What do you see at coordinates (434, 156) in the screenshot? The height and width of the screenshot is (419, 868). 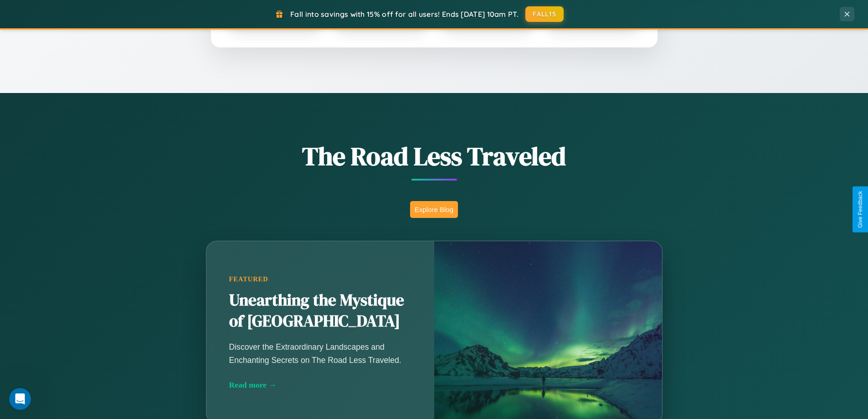 I see `h1: The Road Less Traveled` at bounding box center [434, 156].